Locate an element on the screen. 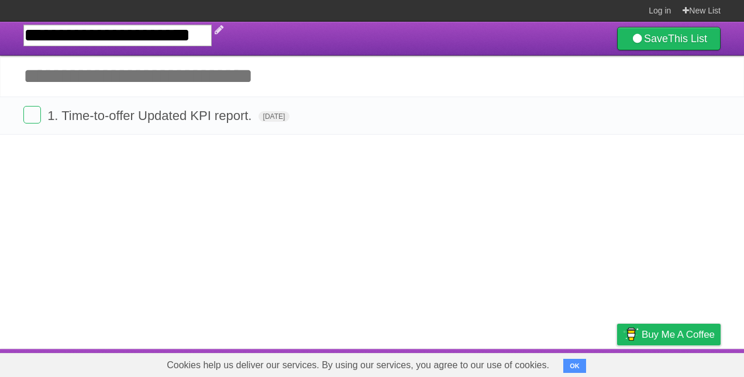 The width and height of the screenshot is (744, 377). a: About is located at coordinates (474, 363).